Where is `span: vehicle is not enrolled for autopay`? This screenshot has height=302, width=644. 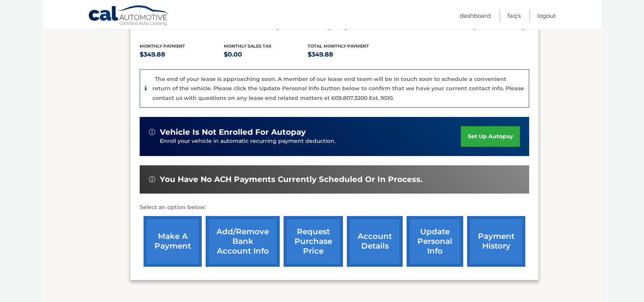 span: vehicle is not enrolled for autopay is located at coordinates (233, 132).